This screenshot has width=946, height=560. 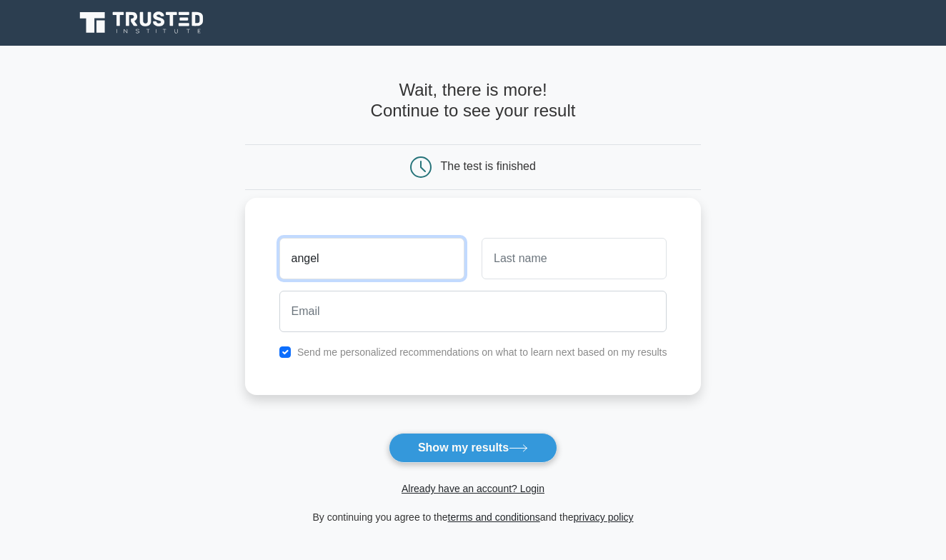 What do you see at coordinates (483, 352) in the screenshot?
I see `label: Send me personalized recommendations on what to learn next based on my results` at bounding box center [483, 352].